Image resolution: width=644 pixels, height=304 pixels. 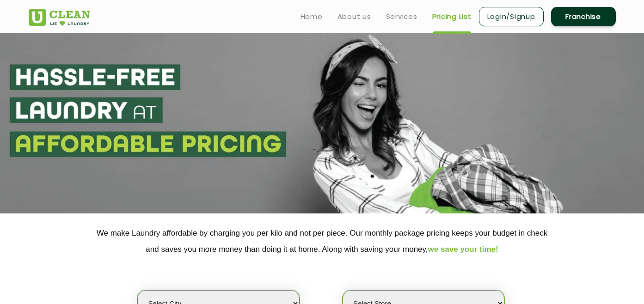 What do you see at coordinates (451, 17) in the screenshot?
I see `a: Pricing List` at bounding box center [451, 17].